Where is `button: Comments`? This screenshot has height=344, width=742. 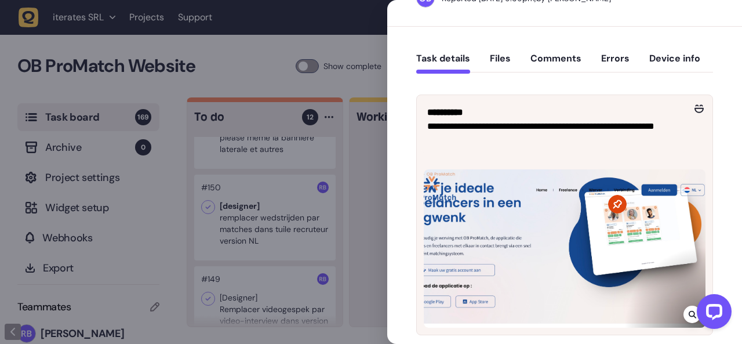 button: Comments is located at coordinates (556, 63).